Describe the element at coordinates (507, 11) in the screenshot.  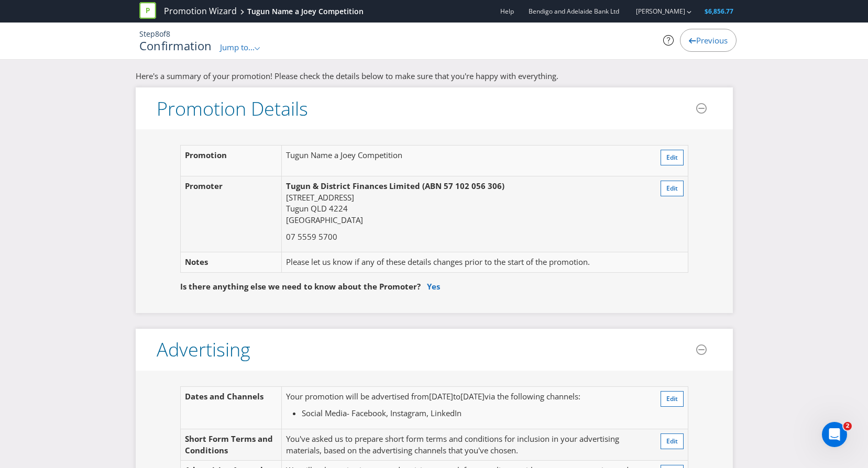
I see `a: Help` at that location.